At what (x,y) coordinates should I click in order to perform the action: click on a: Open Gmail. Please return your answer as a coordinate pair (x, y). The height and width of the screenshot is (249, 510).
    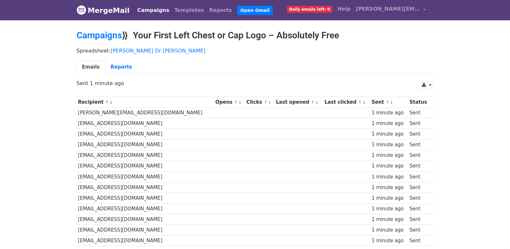
    Looking at the image, I should click on (255, 10).